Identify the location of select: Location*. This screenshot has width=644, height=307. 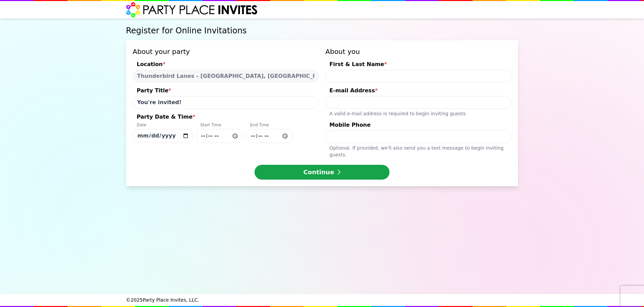
(225, 76).